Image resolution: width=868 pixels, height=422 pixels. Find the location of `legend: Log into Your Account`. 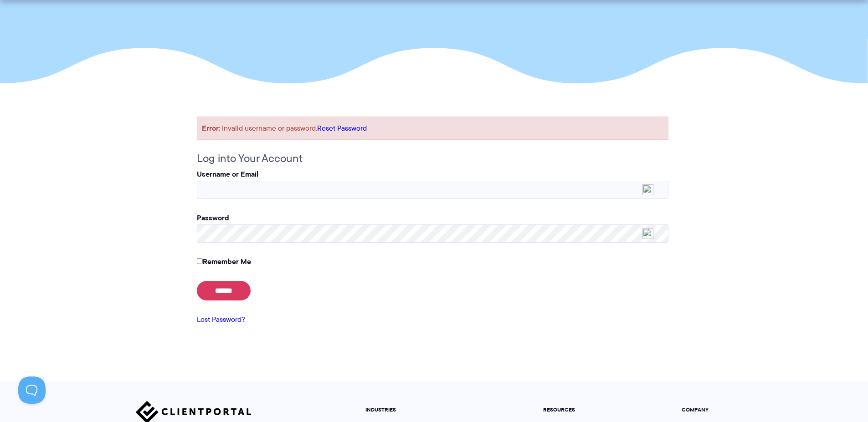

legend: Log into Your Account is located at coordinates (250, 158).